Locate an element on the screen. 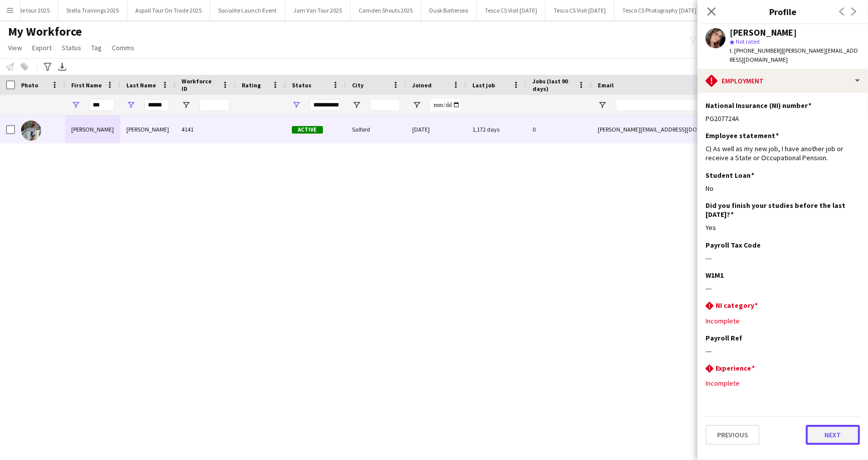 This screenshot has height=460, width=868. span: First Name is located at coordinates (86, 85).